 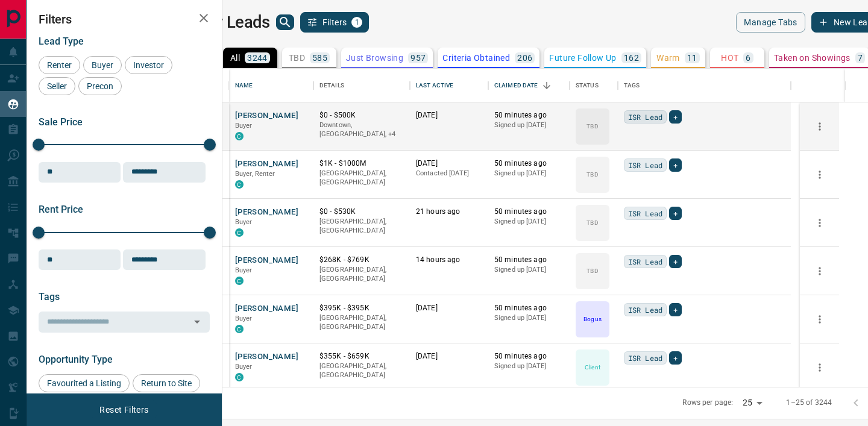 I want to click on p: All, so click(x=235, y=58).